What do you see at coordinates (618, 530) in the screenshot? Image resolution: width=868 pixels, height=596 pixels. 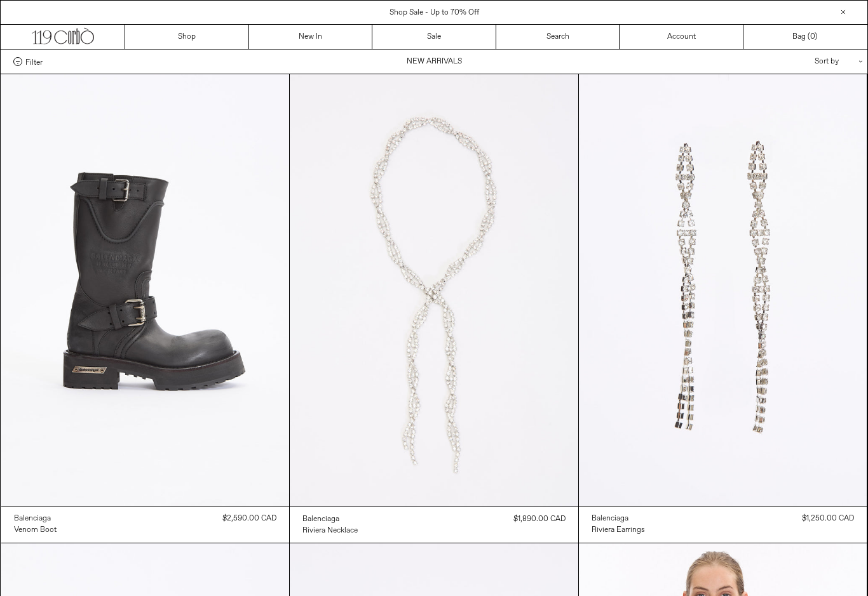 I see `div: Riviera Earrings` at bounding box center [618, 530].